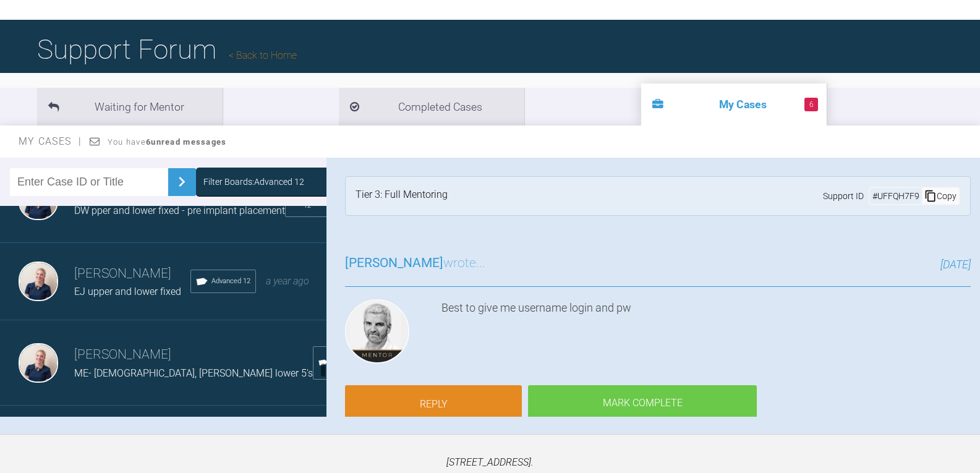  What do you see at coordinates (167, 50) in the screenshot?
I see `h1: Support Forum` at bounding box center [167, 50].